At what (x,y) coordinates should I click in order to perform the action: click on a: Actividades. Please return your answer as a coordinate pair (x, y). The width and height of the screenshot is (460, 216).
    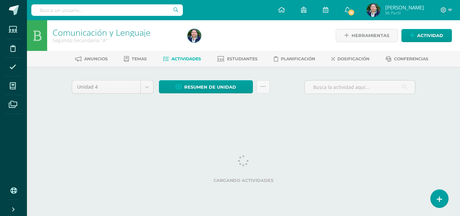
    Looking at the image, I should click on (182, 59).